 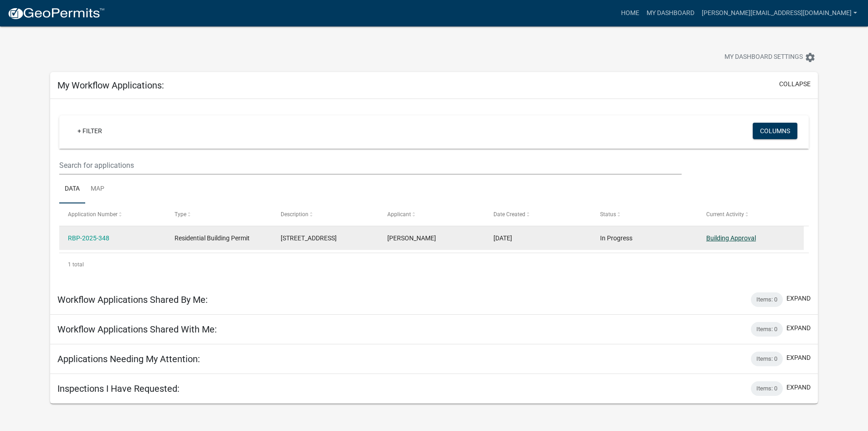 I want to click on span: 09/15/2025, so click(x=503, y=238).